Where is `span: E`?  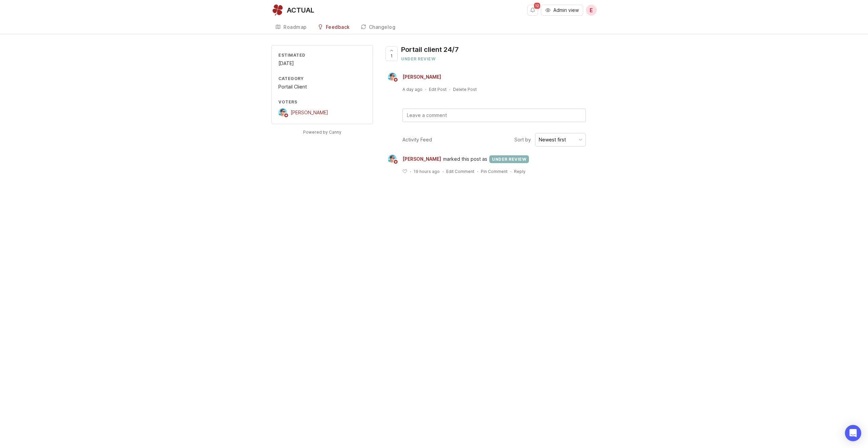 span: E is located at coordinates (591, 10).